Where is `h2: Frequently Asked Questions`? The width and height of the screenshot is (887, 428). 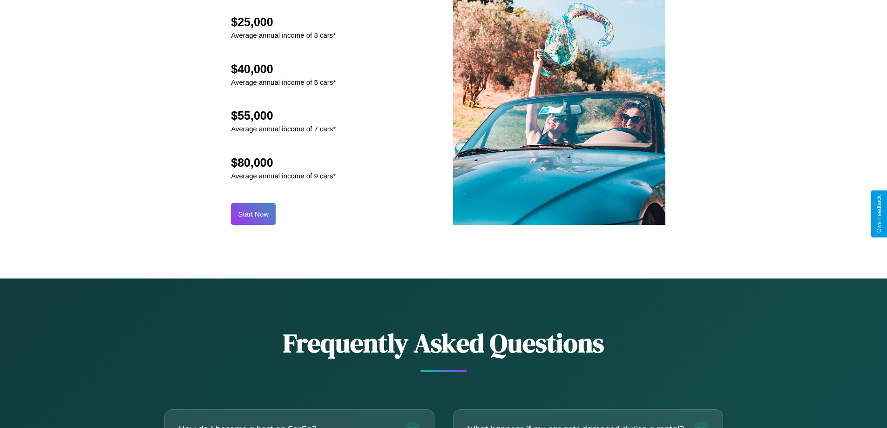 h2: Frequently Asked Questions is located at coordinates (444, 343).